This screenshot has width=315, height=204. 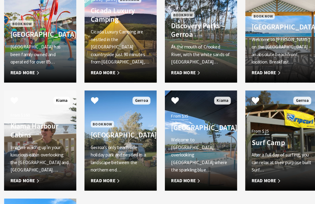 What do you see at coordinates (250, 99) in the screenshot?
I see `button: Click to Favourite Surf Camp` at bounding box center [250, 99].